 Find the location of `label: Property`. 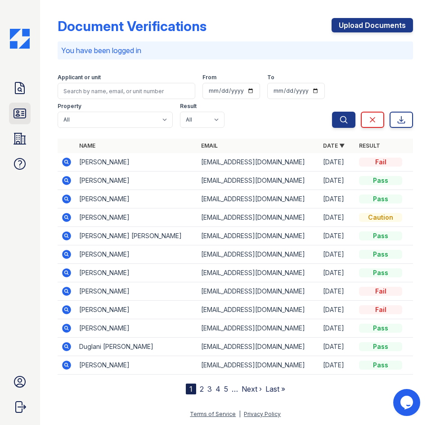

label: Property is located at coordinates (69, 106).